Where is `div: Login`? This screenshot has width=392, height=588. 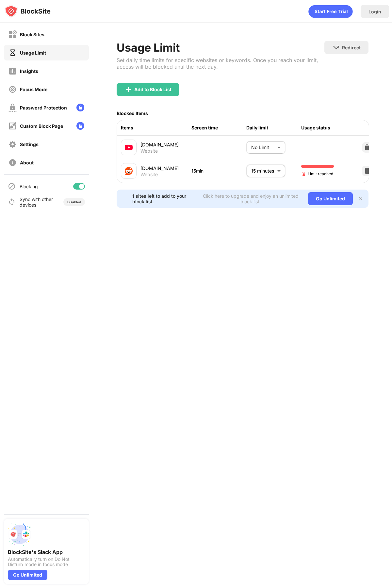 div: Login is located at coordinates (375, 11).